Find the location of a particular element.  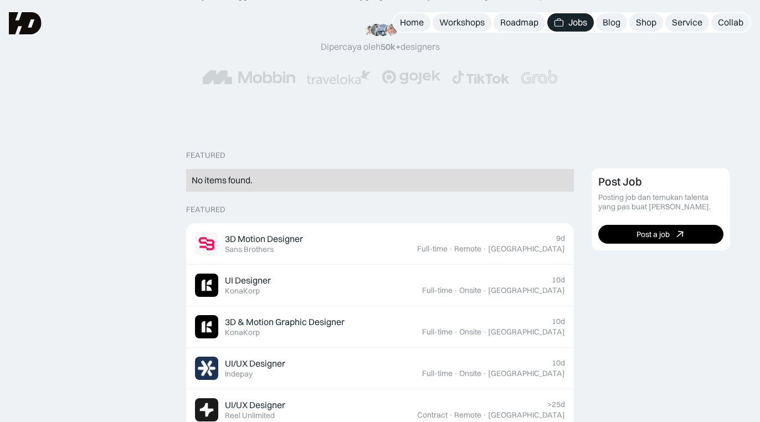

div: Sans Brothers is located at coordinates (249, 249).